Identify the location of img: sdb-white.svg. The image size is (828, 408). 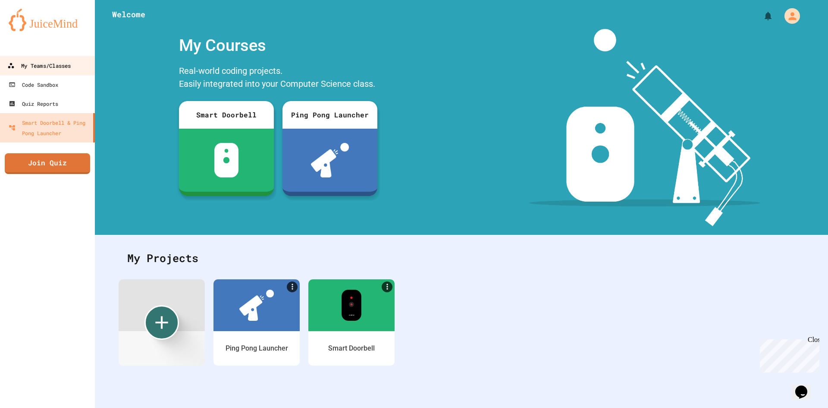
(226, 160).